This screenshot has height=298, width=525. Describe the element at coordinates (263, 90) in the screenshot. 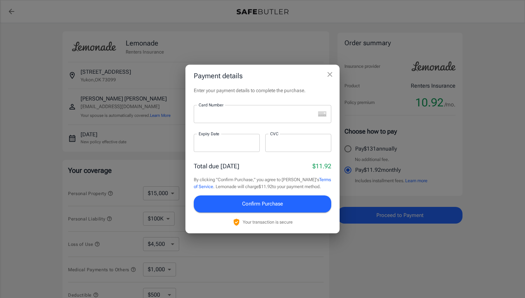

I see `p: Enter your payment details to complete the purchase.` at that location.